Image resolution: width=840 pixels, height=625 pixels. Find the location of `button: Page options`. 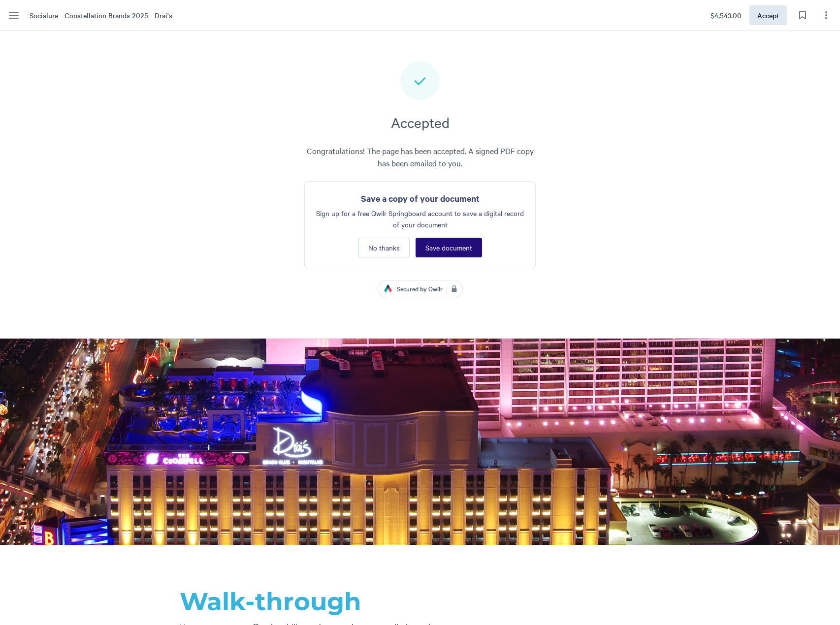

button: Page options is located at coordinates (826, 15).